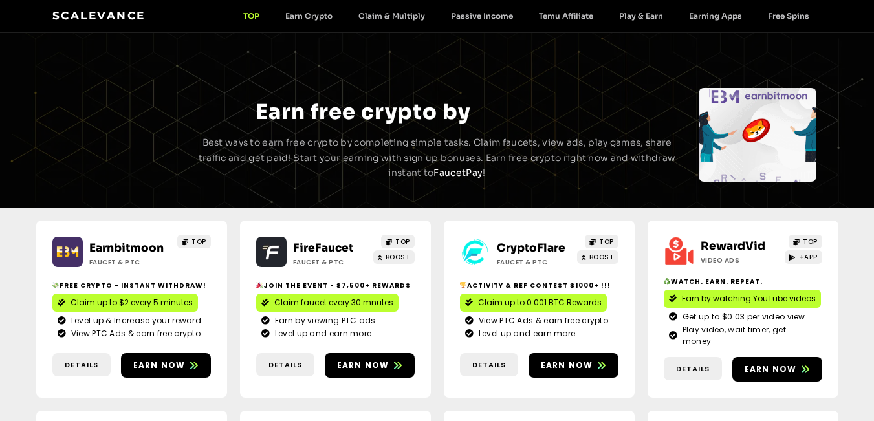  I want to click on h2: Join the event - $7,500+ Rewards, so click(335, 285).